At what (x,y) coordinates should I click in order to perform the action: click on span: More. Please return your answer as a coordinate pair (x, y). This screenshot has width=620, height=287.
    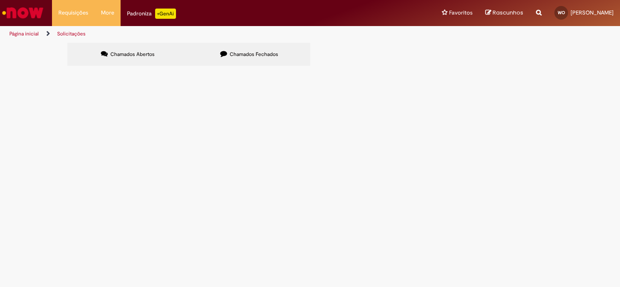
    Looking at the image, I should click on (107, 13).